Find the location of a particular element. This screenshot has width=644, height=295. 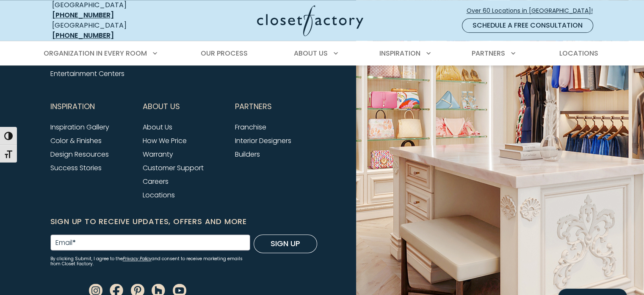

small: By clicking Submit, I agree to the and consent to receive marketing emails from Closet Factory. is located at coordinates (150, 261).